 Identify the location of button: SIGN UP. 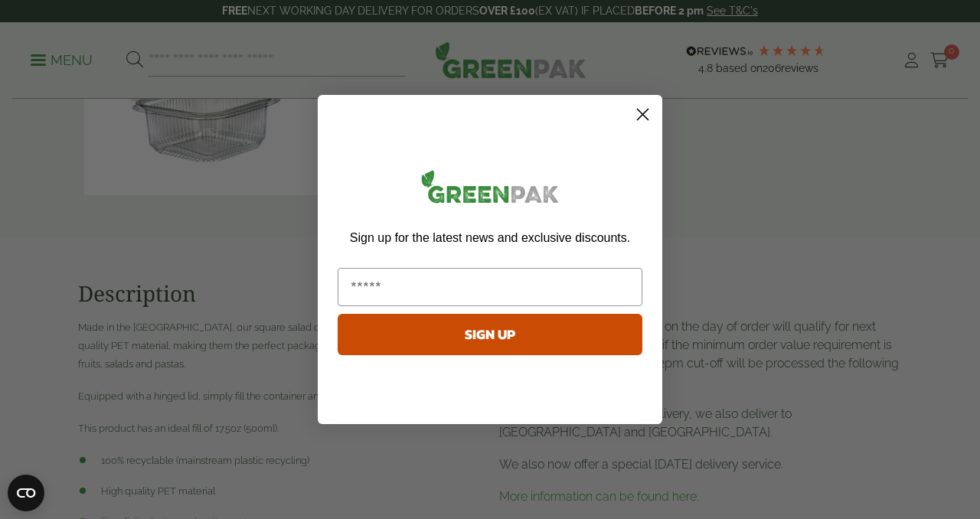
(490, 334).